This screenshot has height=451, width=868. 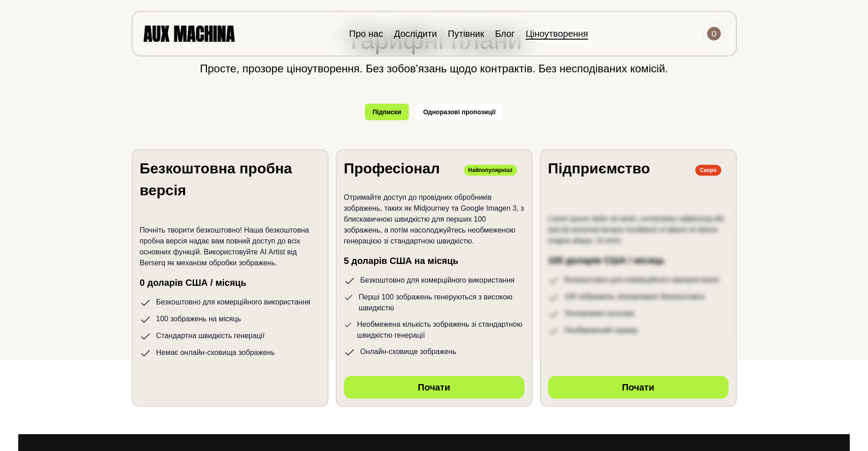 I want to click on button: Підписки, so click(x=386, y=112).